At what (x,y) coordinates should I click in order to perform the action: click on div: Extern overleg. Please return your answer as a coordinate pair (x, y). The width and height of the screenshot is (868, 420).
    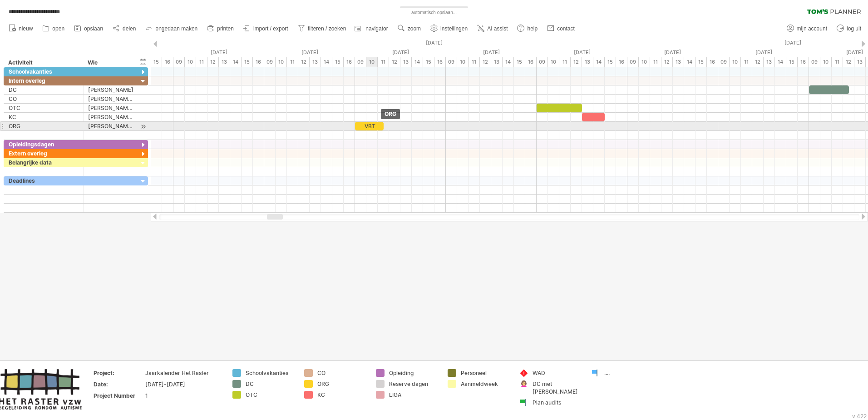
    Looking at the image, I should click on (44, 153).